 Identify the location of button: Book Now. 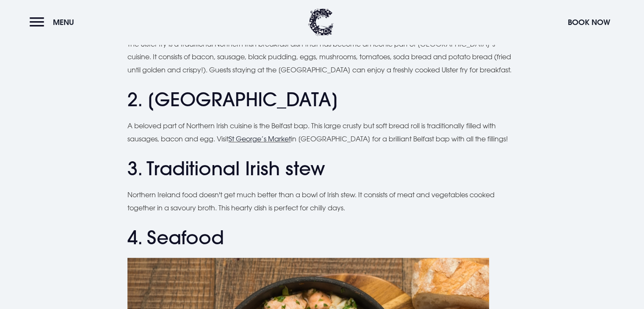
(589, 22).